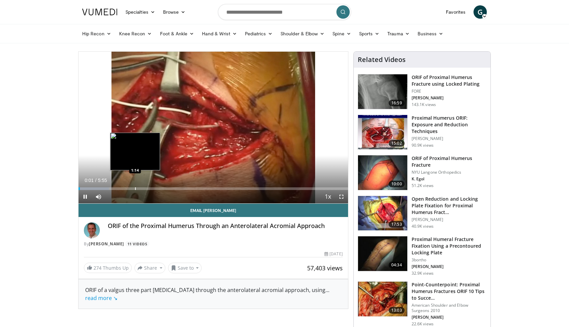  Describe the element at coordinates (383, 132) in the screenshot. I see `img: gardener_hum_1.png.150x105_q85_crop-smart_upscale.jpg` at that location.